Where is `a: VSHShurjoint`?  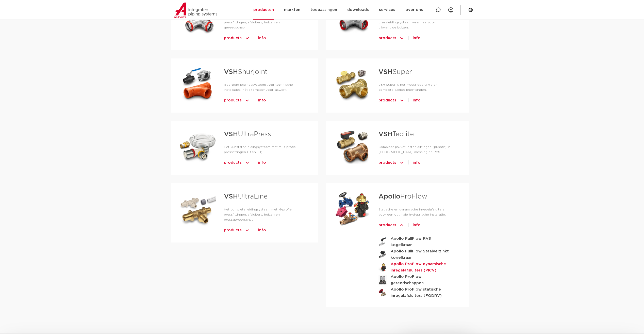
a: VSHShurjoint is located at coordinates (246, 72).